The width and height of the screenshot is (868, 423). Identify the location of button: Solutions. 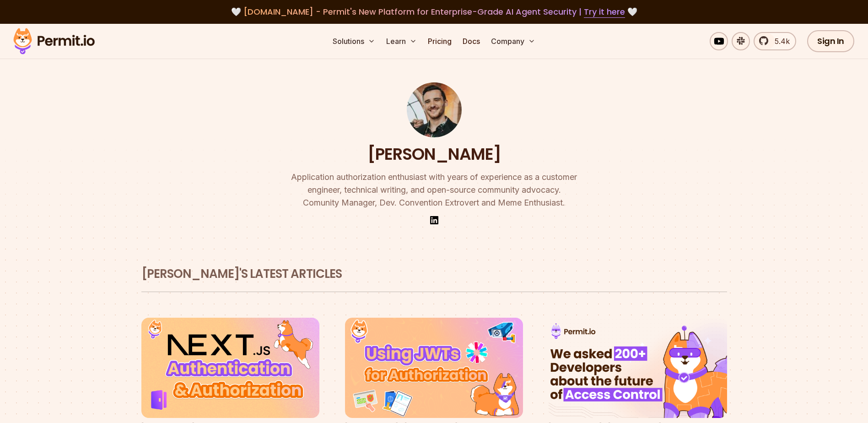
(354, 41).